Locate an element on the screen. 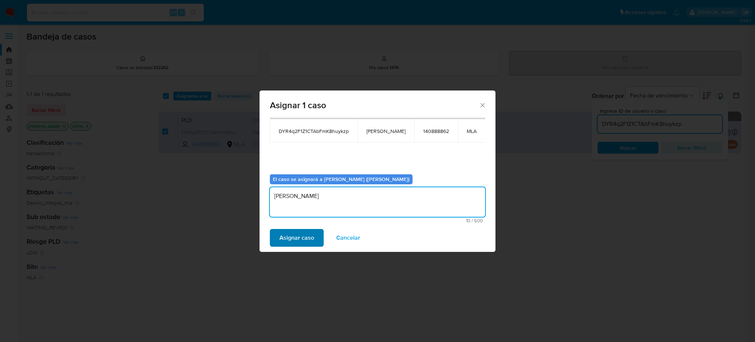 The width and height of the screenshot is (755, 342). span: Asignar 1 caso is located at coordinates (374, 105).